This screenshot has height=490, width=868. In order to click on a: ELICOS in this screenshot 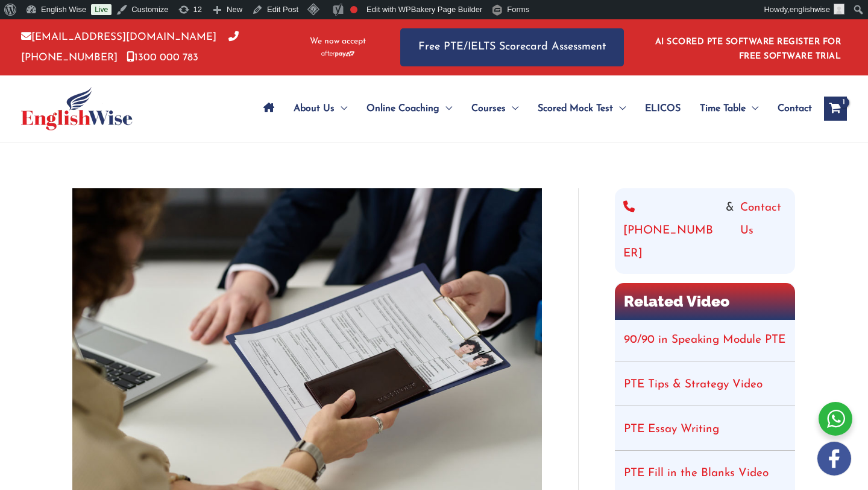, I will do `click(663, 109)`.